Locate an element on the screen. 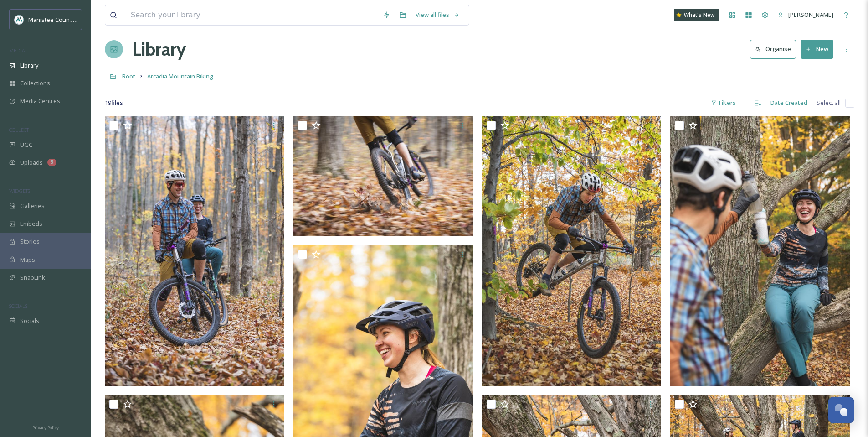  button: Open Chat is located at coordinates (841, 410).